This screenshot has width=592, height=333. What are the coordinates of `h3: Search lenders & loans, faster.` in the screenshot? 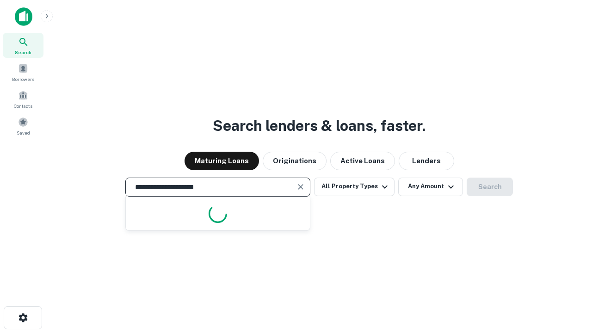 It's located at (319, 126).